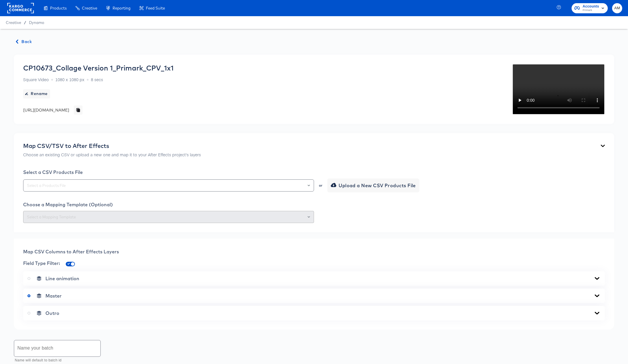 The width and height of the screenshot is (628, 364). What do you see at coordinates (591, 7) in the screenshot?
I see `span: Accounts` at bounding box center [591, 7].